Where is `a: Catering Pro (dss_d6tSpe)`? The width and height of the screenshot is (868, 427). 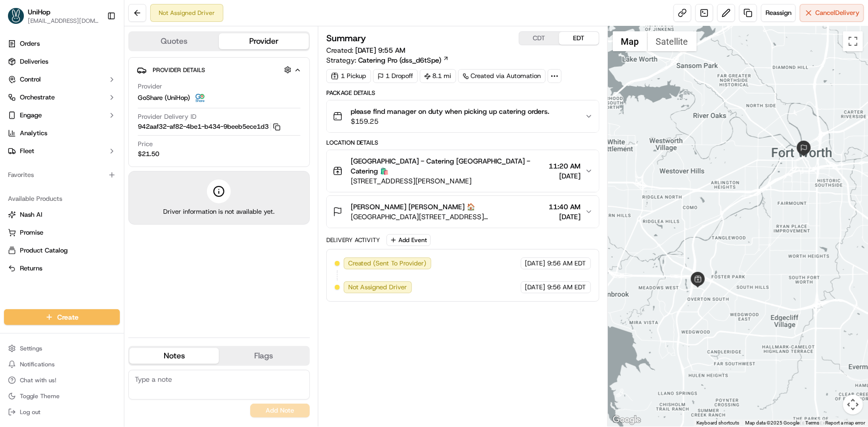
a: Catering Pro (dss_d6tSpe) is located at coordinates (404, 60).